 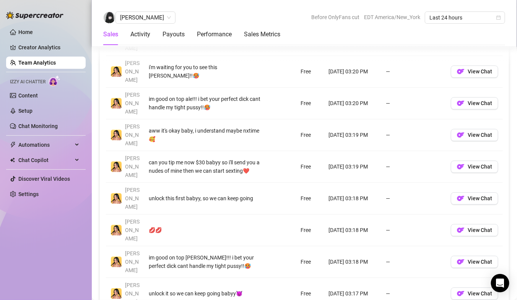 What do you see at coordinates (214, 34) in the screenshot?
I see `div: Performance` at bounding box center [214, 34].